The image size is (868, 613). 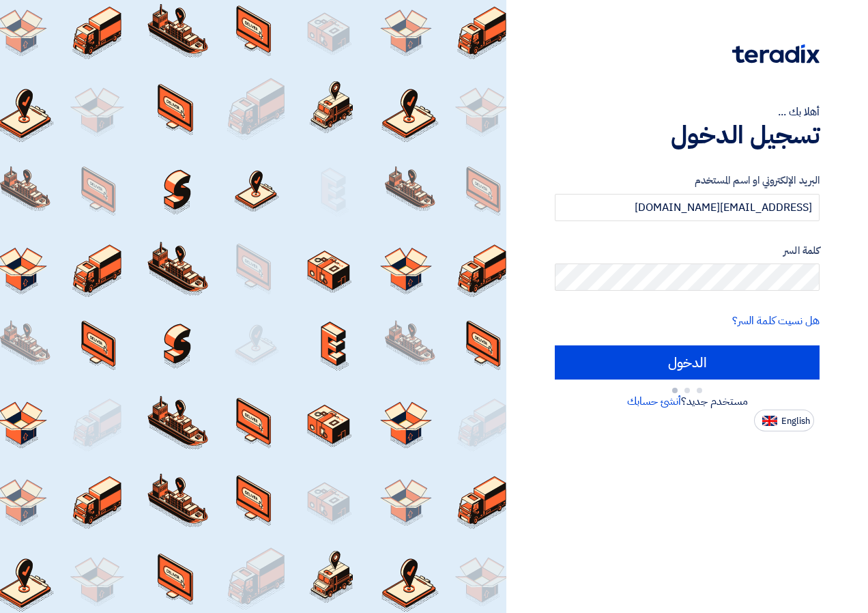 I want to click on label: البريد الإلكتروني او اسم المستخدم, so click(x=686, y=180).